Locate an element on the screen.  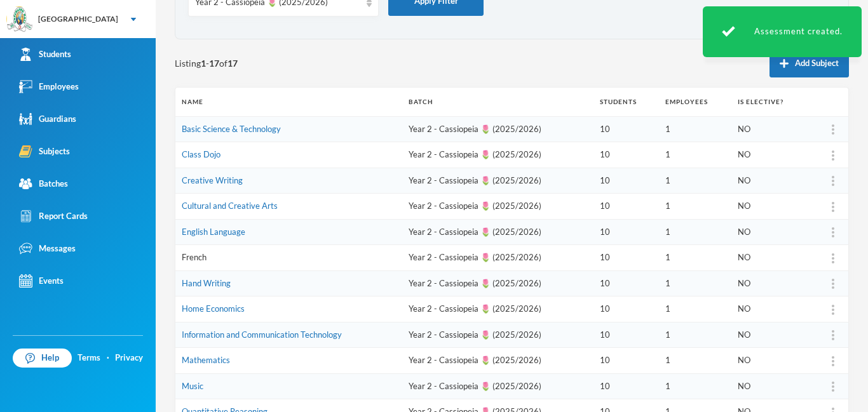
div: Students is located at coordinates (45, 54).